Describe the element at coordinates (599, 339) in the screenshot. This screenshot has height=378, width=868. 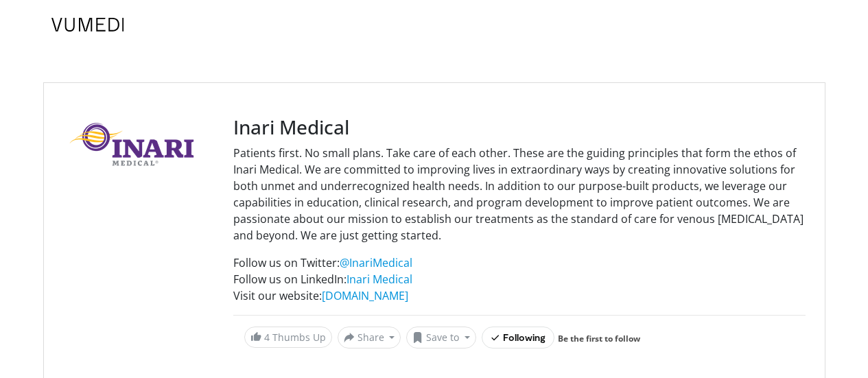
I see `a: Be the first to follow` at that location.